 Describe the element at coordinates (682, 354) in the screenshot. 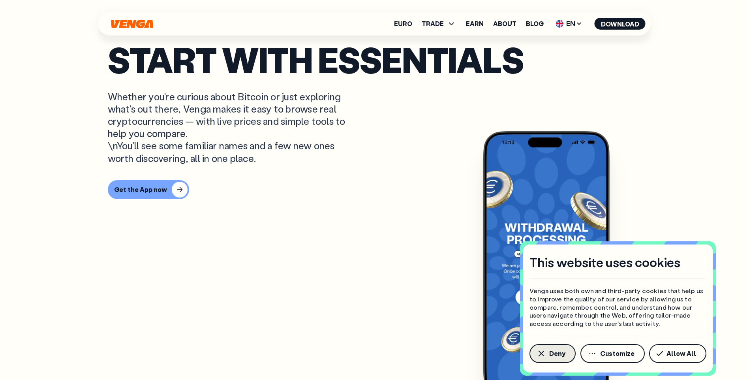

I see `span: Allow All` at that location.